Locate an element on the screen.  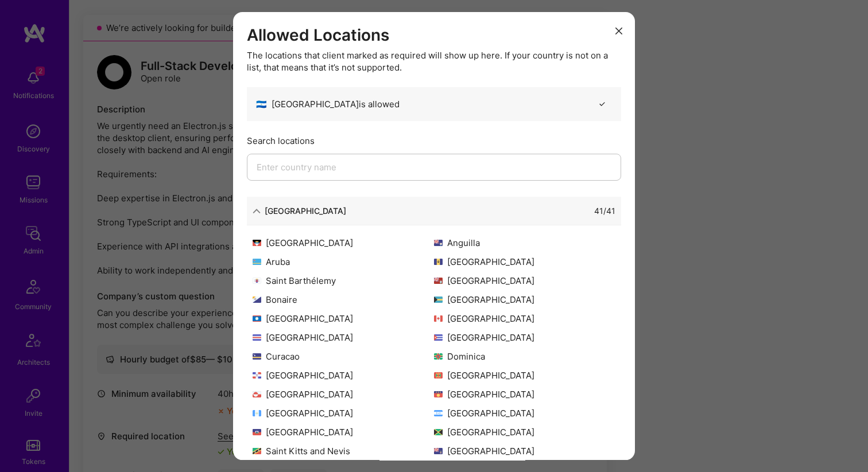
img: Anguilla is located at coordinates (438, 242).